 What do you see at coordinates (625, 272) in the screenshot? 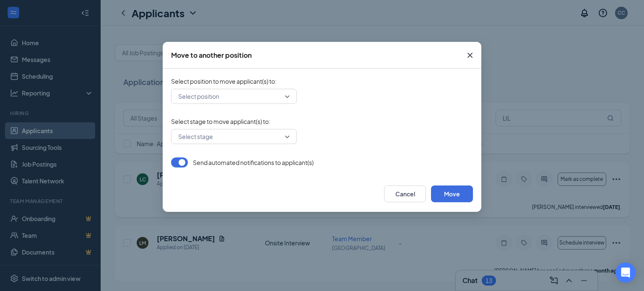
I see `div: Open Intercom Messenger` at bounding box center [625, 272].